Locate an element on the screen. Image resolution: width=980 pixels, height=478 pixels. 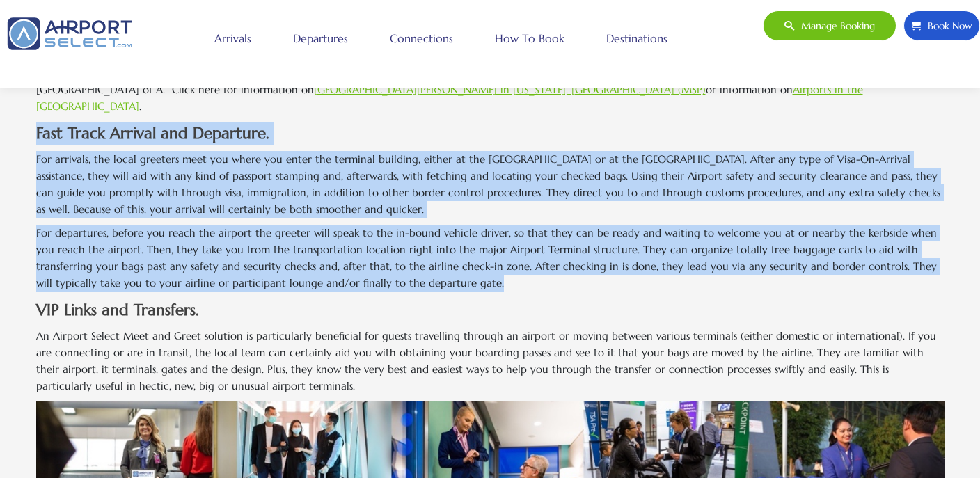
a: Connections is located at coordinates (421, 38).